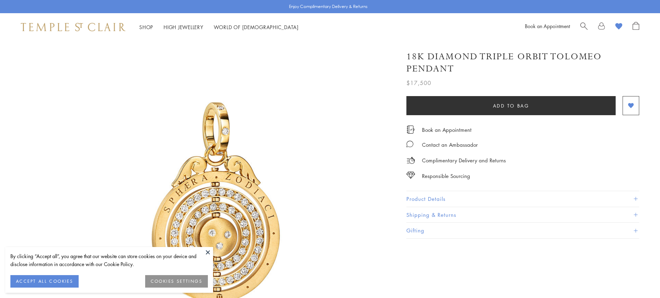 The width and height of the screenshot is (660, 298). What do you see at coordinates (219, 27) in the screenshot?
I see `nav: Main navigation` at bounding box center [219, 27].